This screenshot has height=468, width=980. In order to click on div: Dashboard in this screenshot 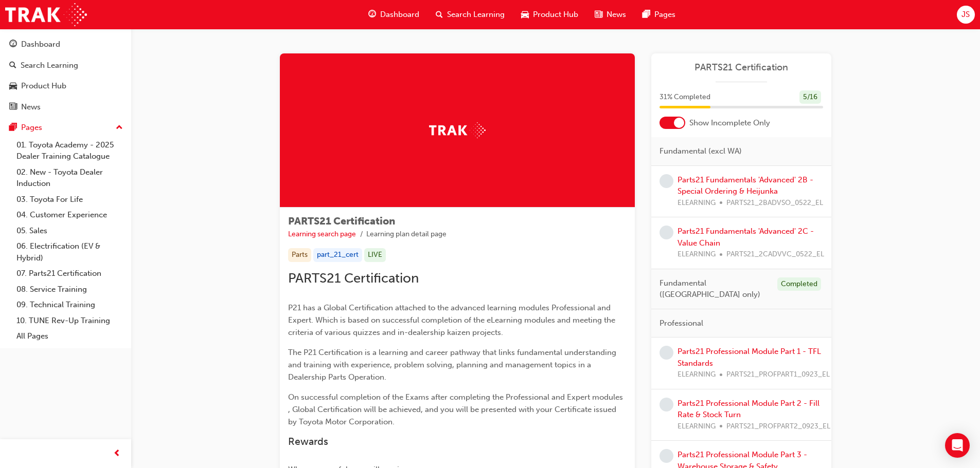, I will do `click(41, 44)`.